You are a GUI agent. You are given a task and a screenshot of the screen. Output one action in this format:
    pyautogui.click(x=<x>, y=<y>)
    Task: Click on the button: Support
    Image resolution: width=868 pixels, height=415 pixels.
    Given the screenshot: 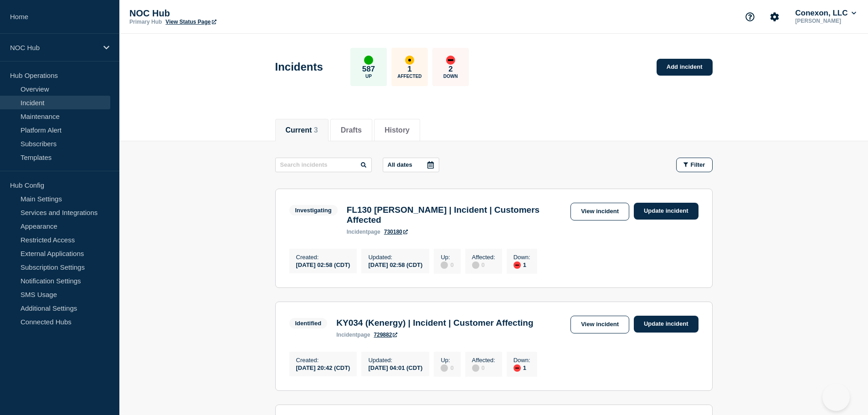 What is the action you would take?
    pyautogui.click(x=750, y=17)
    